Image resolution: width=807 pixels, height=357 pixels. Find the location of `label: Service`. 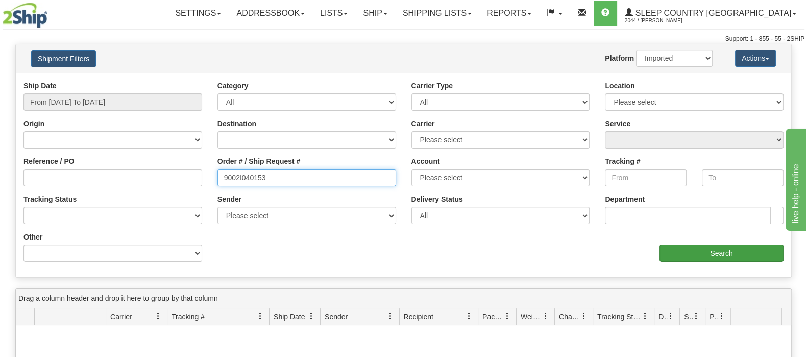

label: Service is located at coordinates (618, 124).